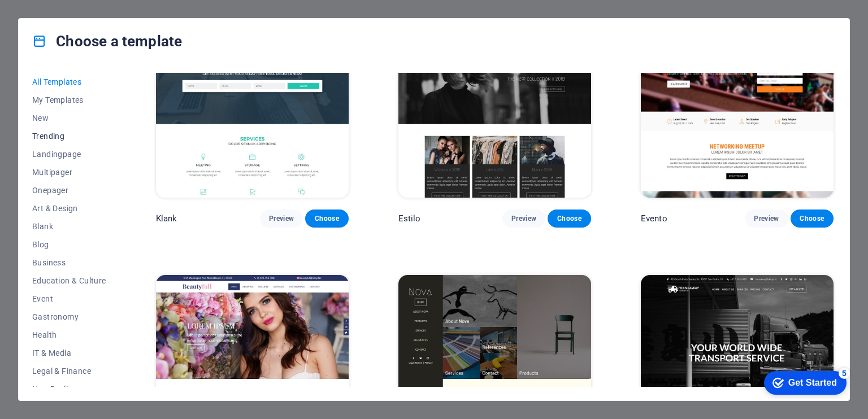 The width and height of the screenshot is (868, 419). I want to click on span: Health, so click(69, 335).